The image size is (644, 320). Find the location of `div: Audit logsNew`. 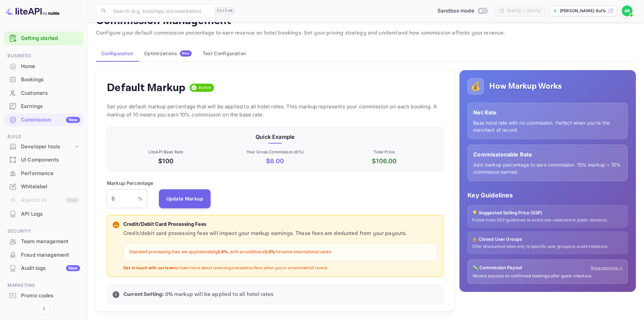

div: Audit logsNew is located at coordinates (44, 268).